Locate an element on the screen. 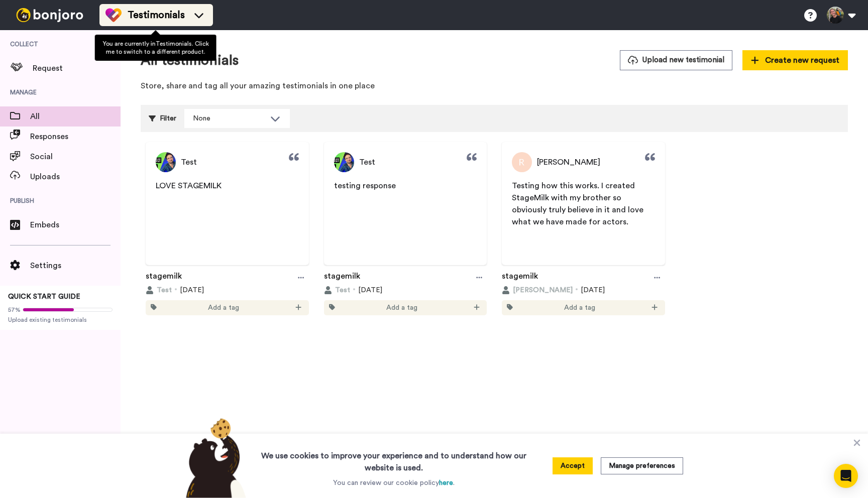 This screenshot has width=868, height=498. div: None is located at coordinates (229, 119).